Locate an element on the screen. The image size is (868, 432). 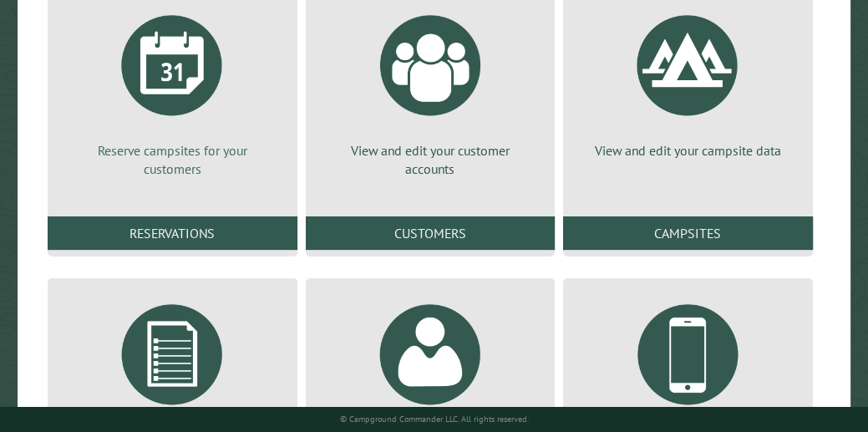
a: Customers is located at coordinates (430, 233).